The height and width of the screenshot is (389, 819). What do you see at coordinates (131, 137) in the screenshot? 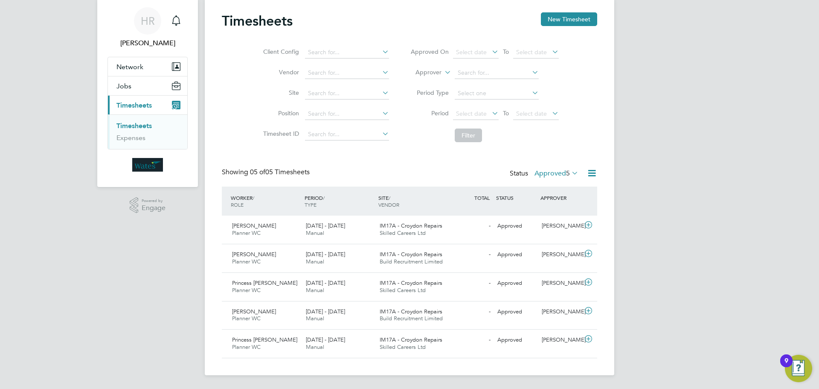
I see `a: Expenses` at bounding box center [131, 137].